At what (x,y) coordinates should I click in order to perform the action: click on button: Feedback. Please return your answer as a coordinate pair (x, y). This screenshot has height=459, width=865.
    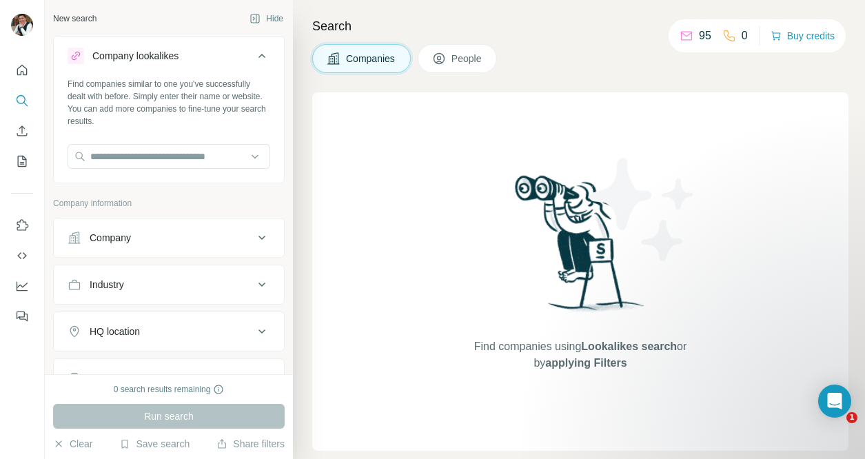
    Looking at the image, I should click on (22, 317).